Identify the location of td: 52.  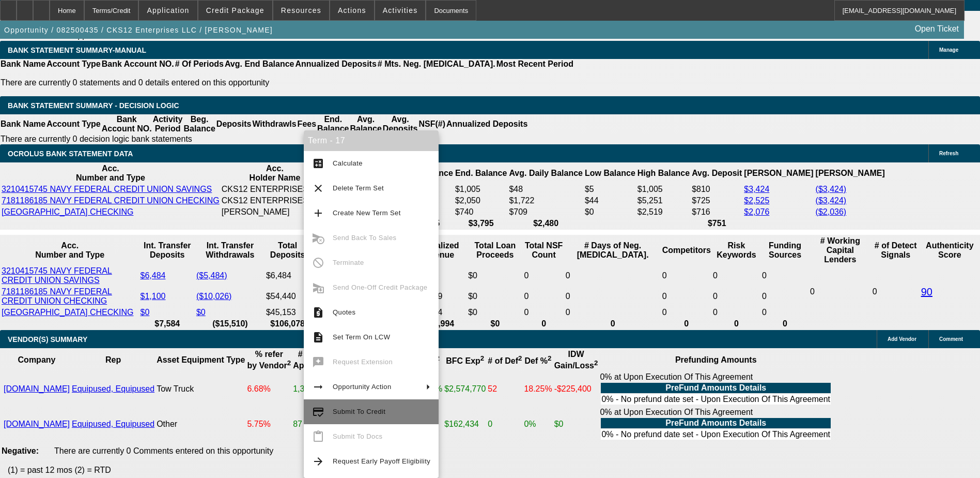
(505, 388).